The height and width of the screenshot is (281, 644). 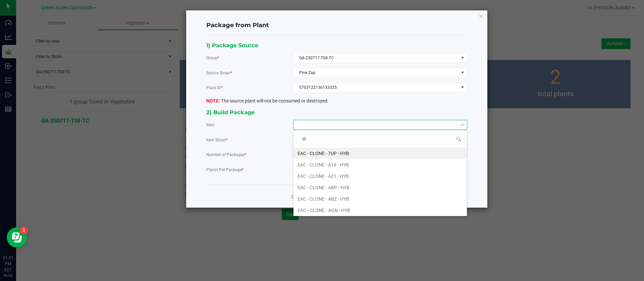 What do you see at coordinates (298, 197) in the screenshot?
I see `a: Cancel` at bounding box center [298, 197].